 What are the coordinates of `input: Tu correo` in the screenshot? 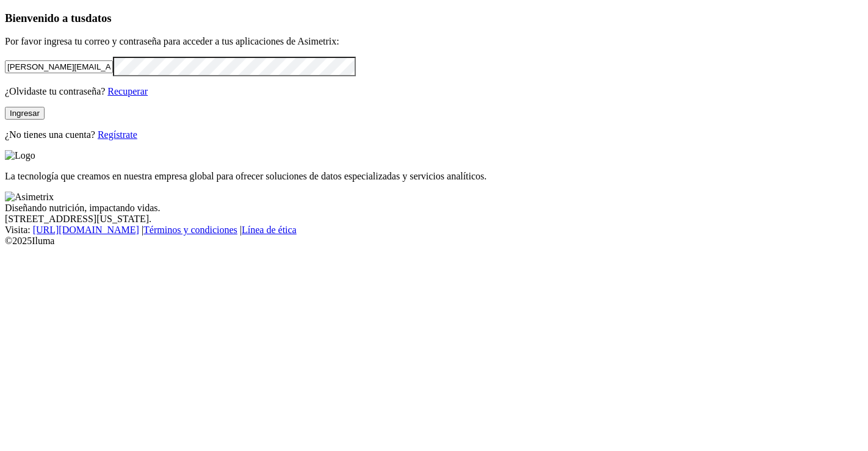 It's located at (59, 67).